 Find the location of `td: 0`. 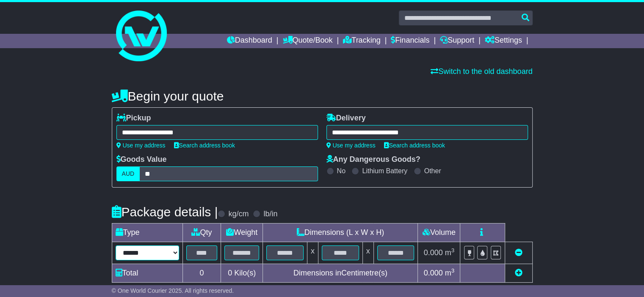

td: 0 is located at coordinates (202, 273).